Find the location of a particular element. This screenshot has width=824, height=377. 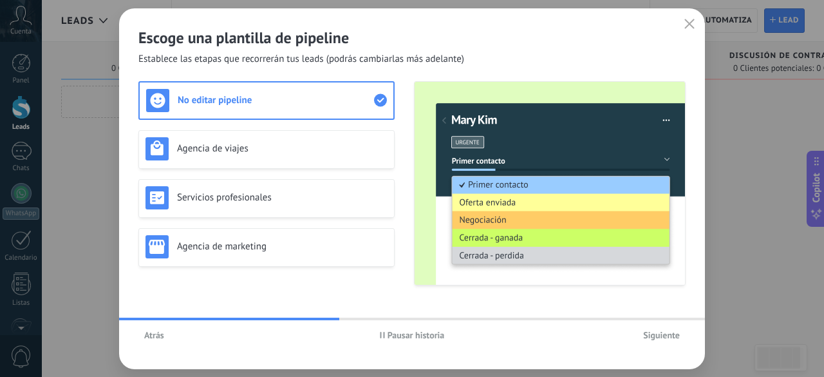

span: Atrás is located at coordinates (154, 335).